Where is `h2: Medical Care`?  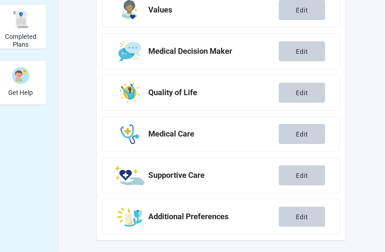
h2: Medical Care is located at coordinates (214, 134).